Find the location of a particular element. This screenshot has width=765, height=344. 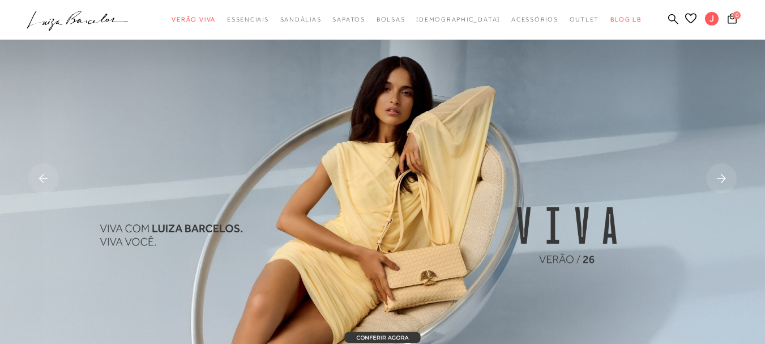

span: Outlet is located at coordinates (584, 19).